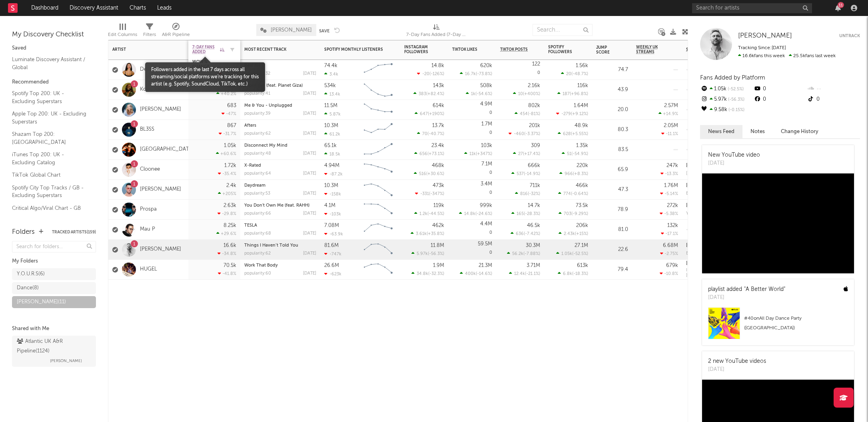 This screenshot has width=868, height=422. What do you see at coordinates (280, 165) in the screenshot?
I see `div: X-Rated` at bounding box center [280, 165].